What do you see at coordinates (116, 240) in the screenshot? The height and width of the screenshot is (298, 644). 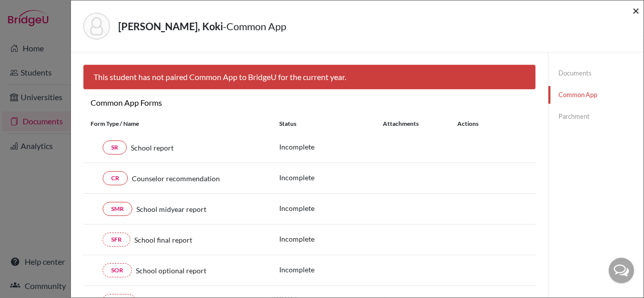 I see `a: SFR` at bounding box center [116, 240].